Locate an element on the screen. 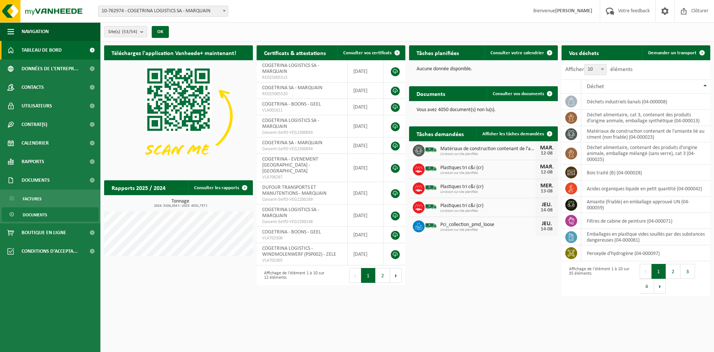 The height and width of the screenshot is (352, 714). div: Affichage de l'élément 1 à 10 sur 35 éléments is located at coordinates (599, 279).